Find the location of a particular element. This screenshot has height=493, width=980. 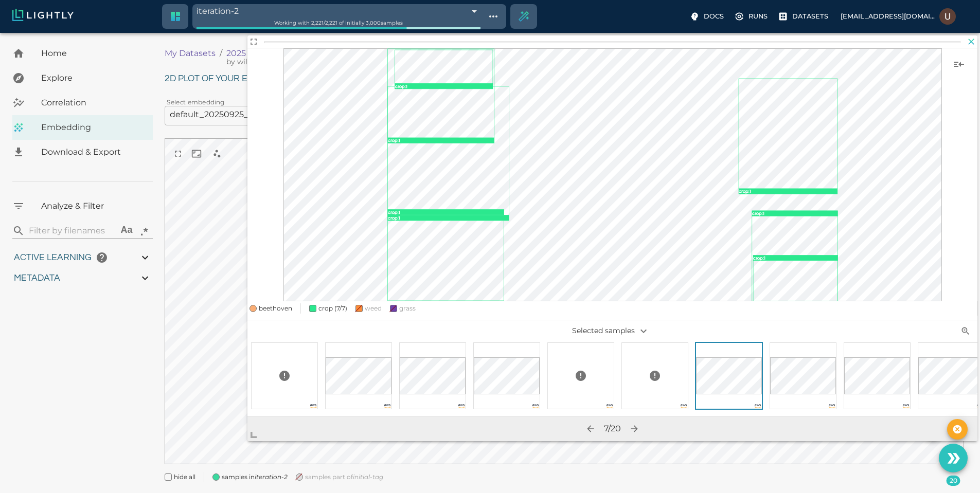

nav: explore, analyze, sample, metadata, embedding, correlations label, download your dataset is located at coordinates (82, 103).